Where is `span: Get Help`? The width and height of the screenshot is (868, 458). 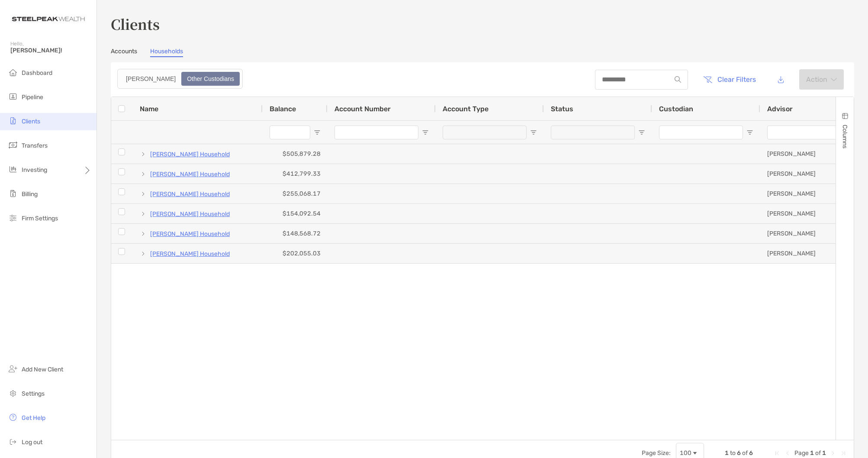 span: Get Help is located at coordinates (34, 418).